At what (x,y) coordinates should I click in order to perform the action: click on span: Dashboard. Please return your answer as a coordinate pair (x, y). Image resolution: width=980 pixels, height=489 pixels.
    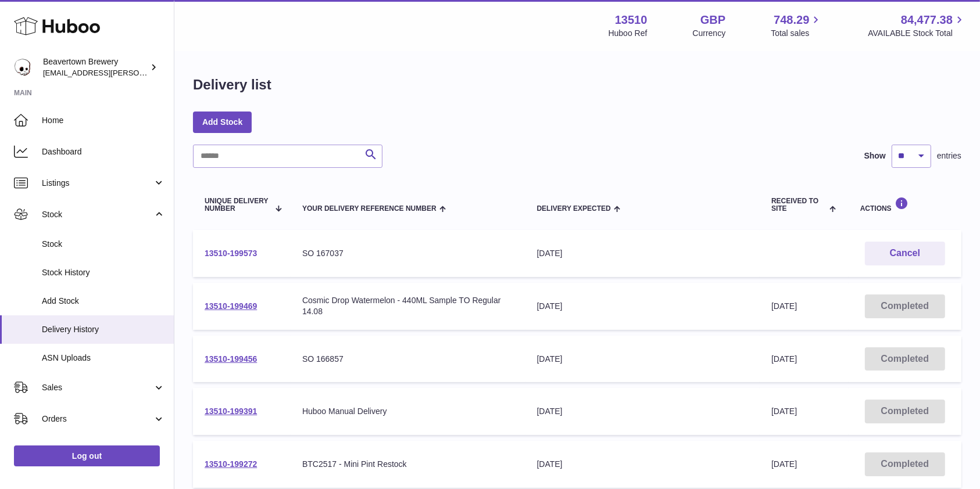
    Looking at the image, I should click on (104, 152).